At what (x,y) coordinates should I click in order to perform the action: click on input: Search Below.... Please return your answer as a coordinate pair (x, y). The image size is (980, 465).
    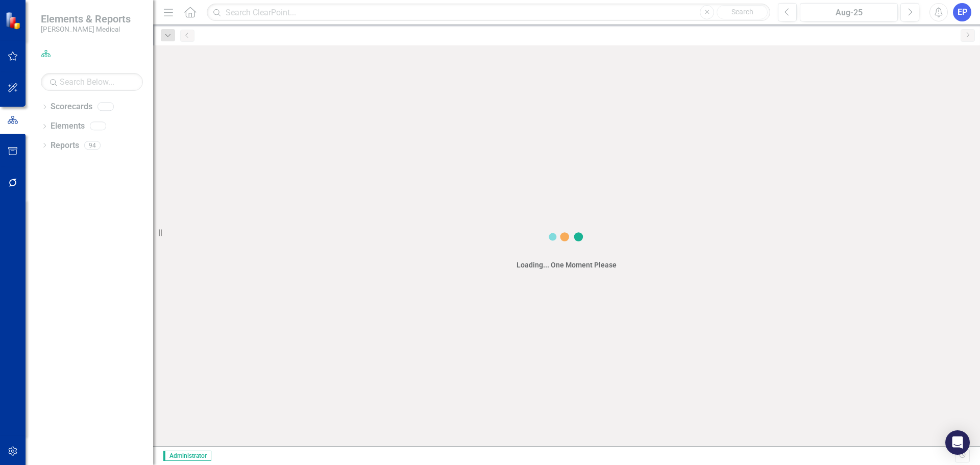
    Looking at the image, I should click on (92, 81).